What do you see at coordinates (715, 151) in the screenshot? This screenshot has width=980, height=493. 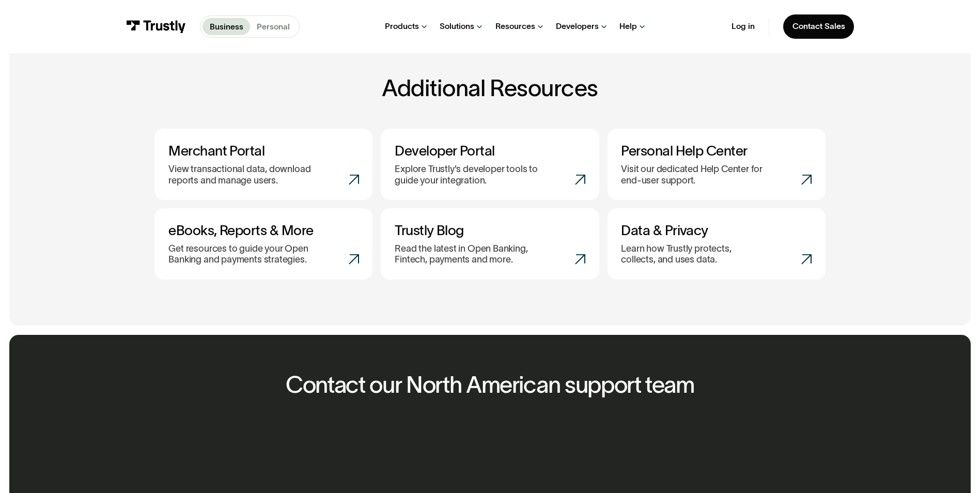 I see `h3: Personal Help Center` at bounding box center [715, 151].